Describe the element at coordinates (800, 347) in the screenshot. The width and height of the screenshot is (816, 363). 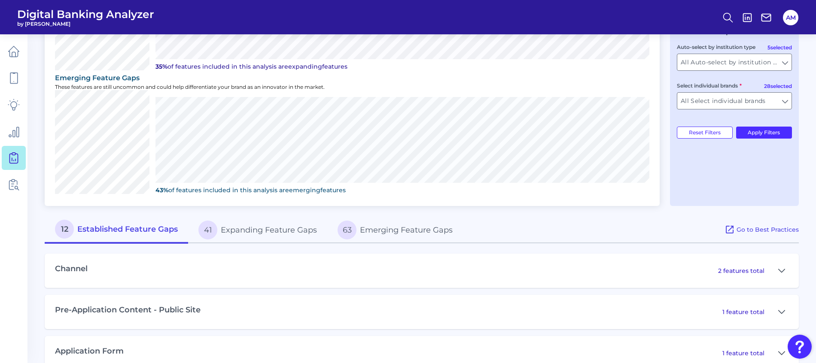
I see `button: Open Resource Center` at that location.